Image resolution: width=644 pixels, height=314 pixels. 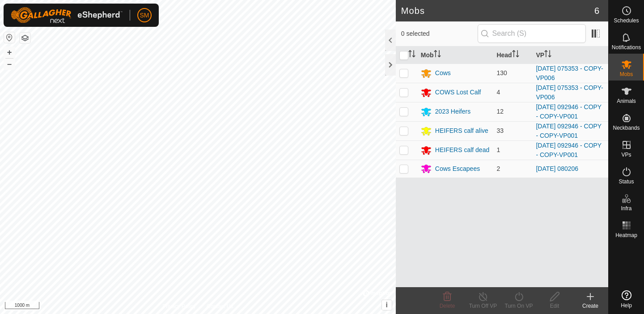 I want to click on span: 12, so click(x=500, y=112).